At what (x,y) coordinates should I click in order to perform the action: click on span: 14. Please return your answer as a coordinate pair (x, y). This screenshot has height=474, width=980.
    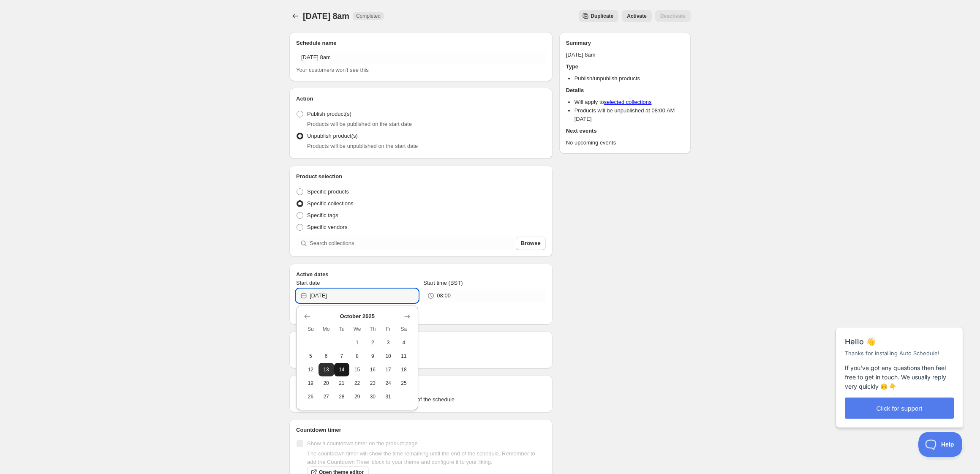
    Looking at the image, I should click on (342, 369).